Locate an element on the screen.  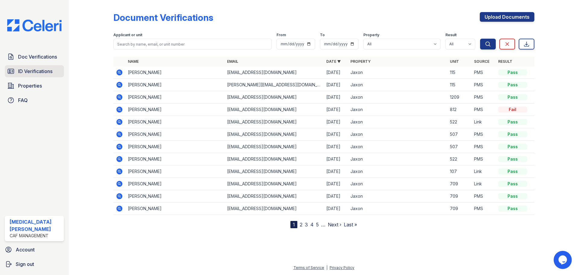
a: Result is located at coordinates (505, 61).